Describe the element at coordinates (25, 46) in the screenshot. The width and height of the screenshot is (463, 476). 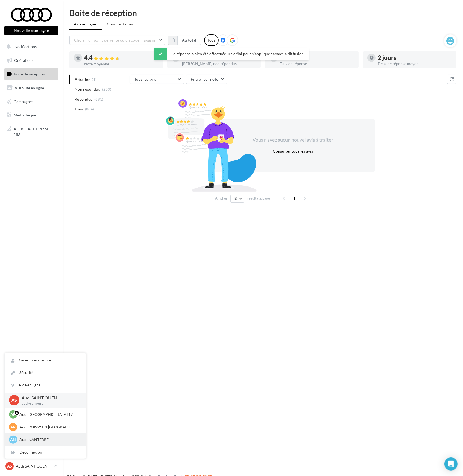
I see `span: Notifications` at that location.